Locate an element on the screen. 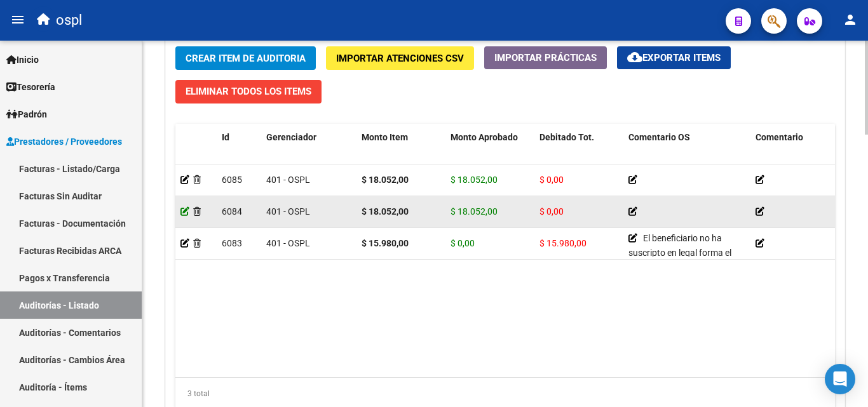 The width and height of the screenshot is (868, 407). span: Crear Item de Auditoria is located at coordinates (246, 58).